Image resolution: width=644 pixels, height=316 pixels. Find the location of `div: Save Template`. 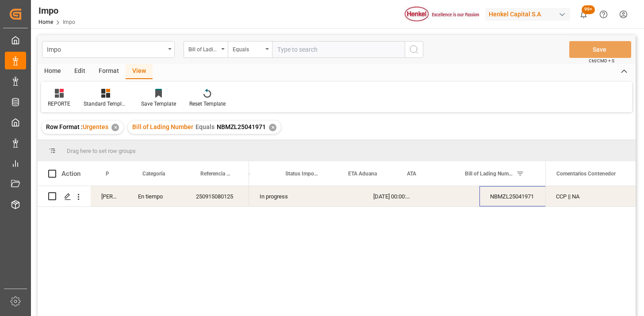

div: Save Template is located at coordinates (158, 104).